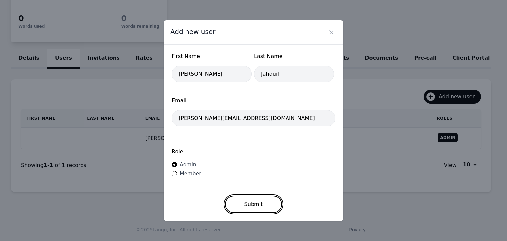 The height and width of the screenshot is (241, 507). What do you see at coordinates (193, 32) in the screenshot?
I see `span: Add new user` at bounding box center [193, 32].